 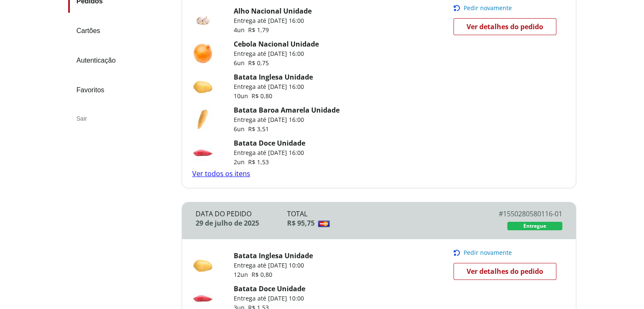 I want to click on div: 29 de julho de 2025, so click(x=242, y=223).